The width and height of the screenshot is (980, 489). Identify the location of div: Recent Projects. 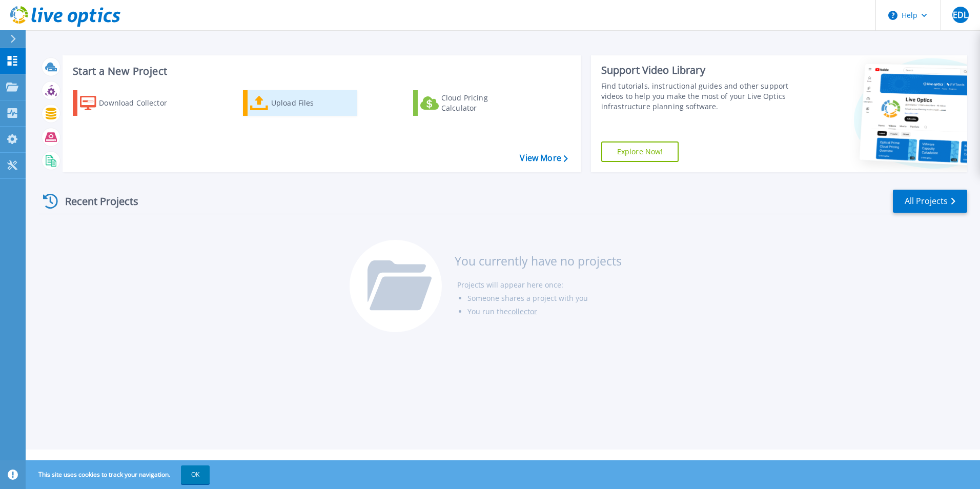
(96, 201).